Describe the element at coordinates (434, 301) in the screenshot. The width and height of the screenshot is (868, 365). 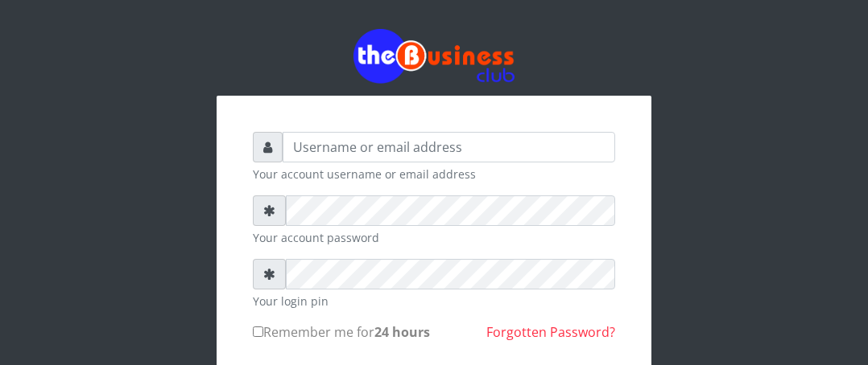
I see `small: Your login pin` at that location.